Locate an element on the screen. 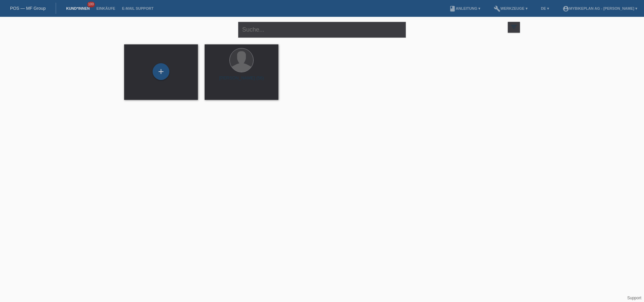 The width and height of the screenshot is (644, 302). i: build is located at coordinates (497, 9).